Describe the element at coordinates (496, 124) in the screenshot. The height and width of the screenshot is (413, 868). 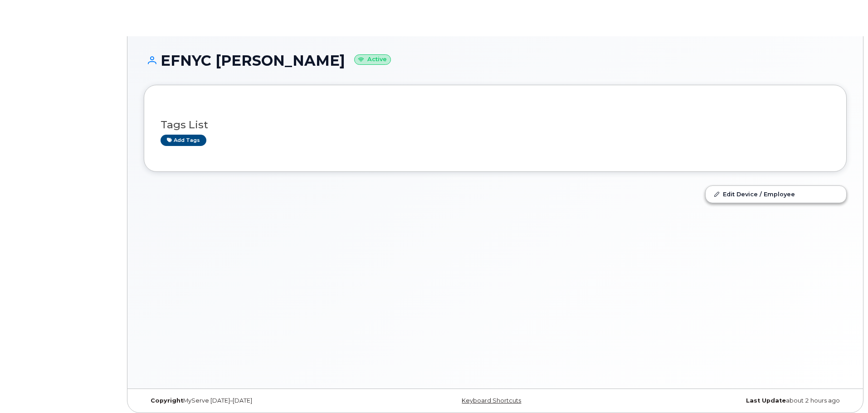
I see `h3: Tags List` at that location.